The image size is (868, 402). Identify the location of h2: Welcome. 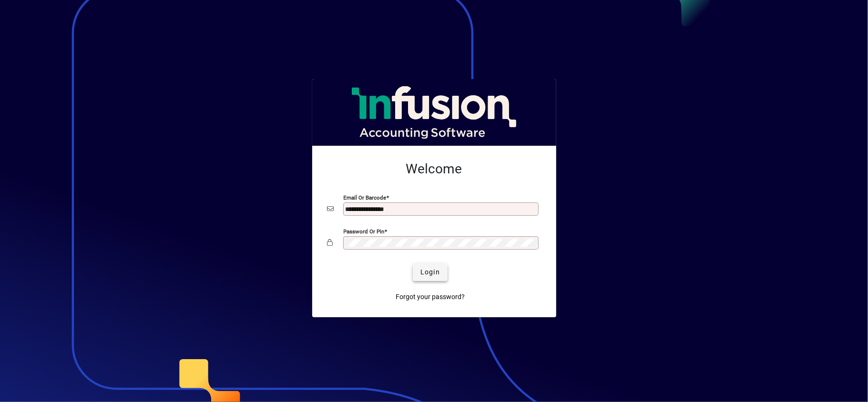
(435, 170).